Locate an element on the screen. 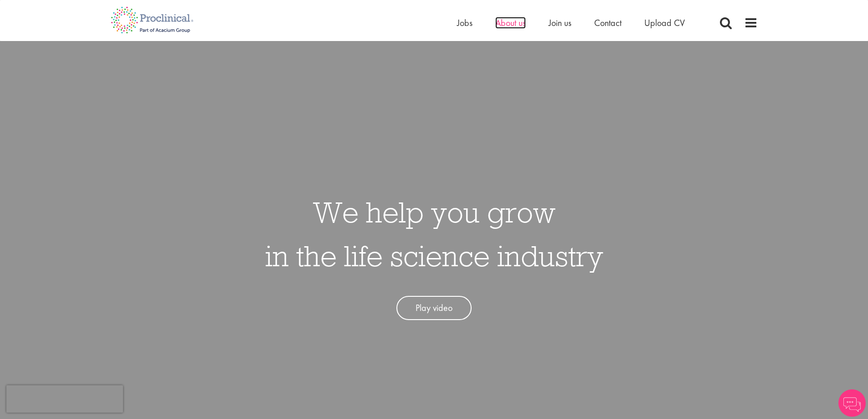  a: Contact is located at coordinates (608, 23).